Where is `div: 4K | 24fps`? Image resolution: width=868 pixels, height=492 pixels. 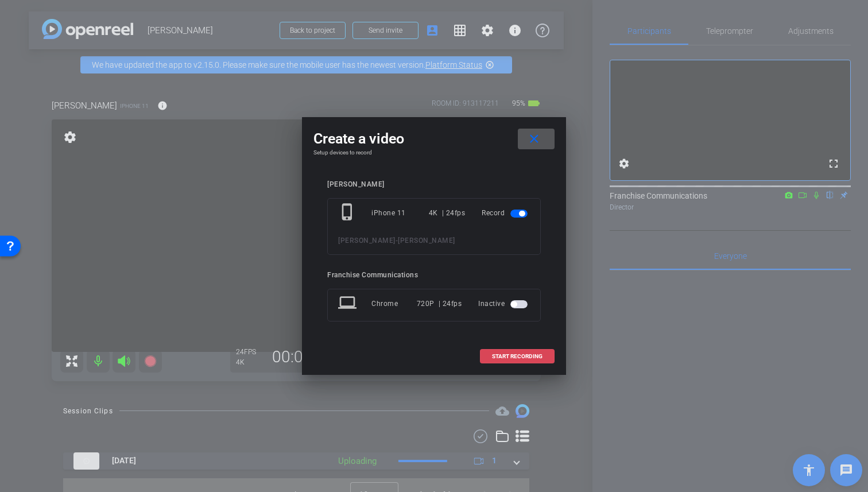
div: 4K | 24fps is located at coordinates (447, 213).